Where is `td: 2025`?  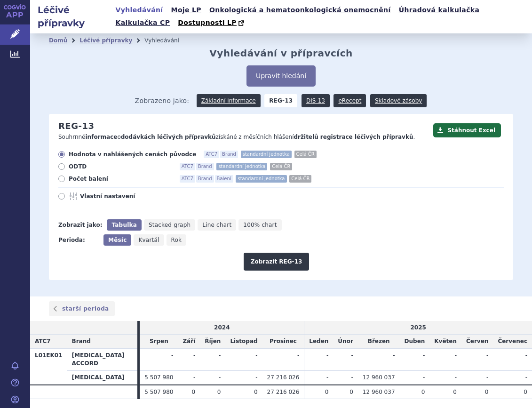
td: 2025 is located at coordinates (418, 327).